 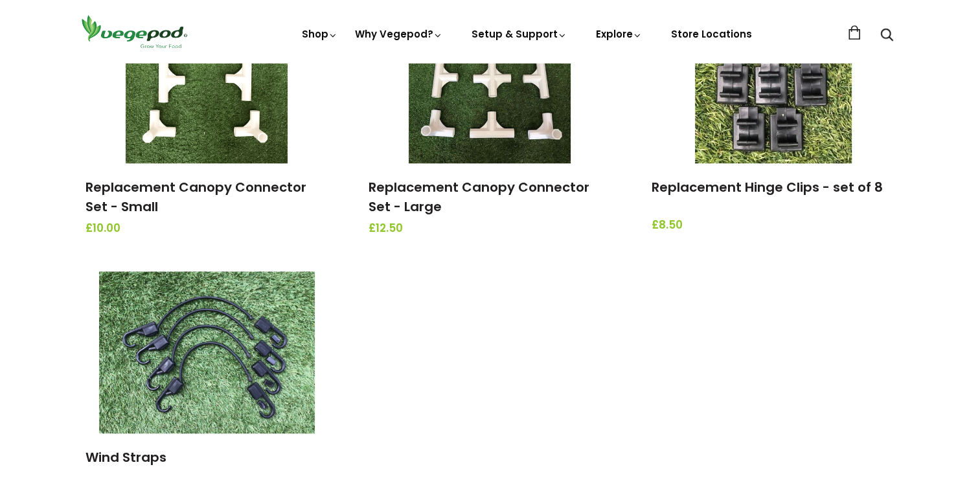 I want to click on a: Explore, so click(x=619, y=33).